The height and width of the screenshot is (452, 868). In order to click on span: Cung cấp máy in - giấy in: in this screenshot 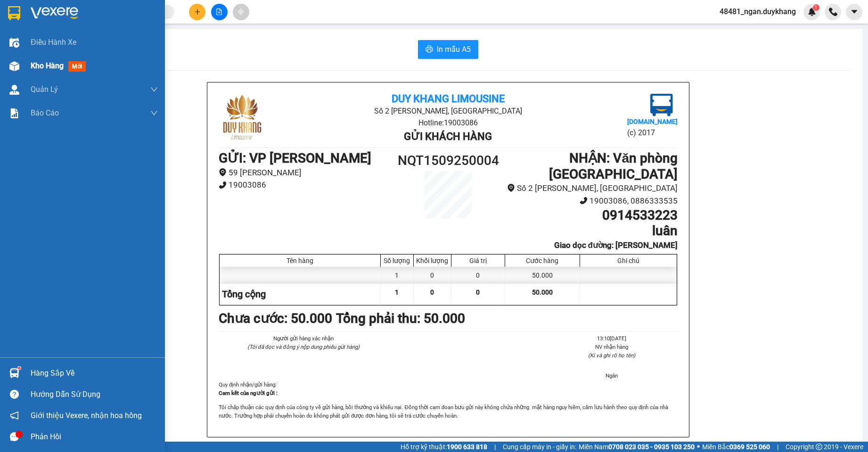, I will do `click(539, 447)`.